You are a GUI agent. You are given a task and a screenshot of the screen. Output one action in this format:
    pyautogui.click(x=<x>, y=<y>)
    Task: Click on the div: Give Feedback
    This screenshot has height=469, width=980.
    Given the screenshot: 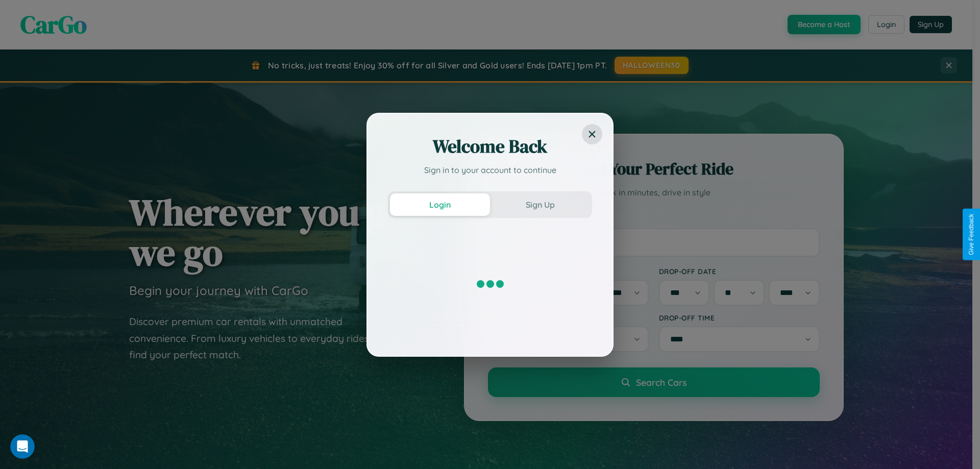 What is the action you would take?
    pyautogui.click(x=972, y=234)
    